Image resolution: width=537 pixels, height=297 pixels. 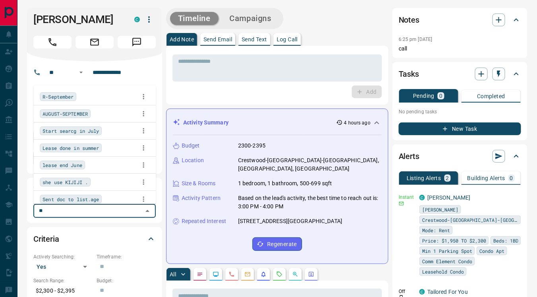 What do you see at coordinates (277, 244) in the screenshot?
I see `button: Regenerate` at bounding box center [277, 244].